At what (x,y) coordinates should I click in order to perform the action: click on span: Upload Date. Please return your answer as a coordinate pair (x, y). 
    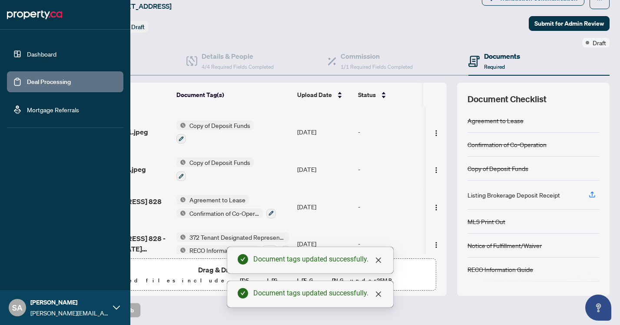
    Looking at the image, I should click on (315, 95).